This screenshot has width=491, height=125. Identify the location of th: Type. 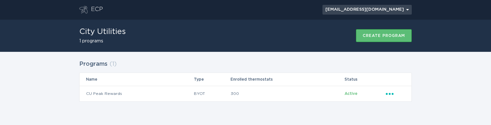
(212, 80).